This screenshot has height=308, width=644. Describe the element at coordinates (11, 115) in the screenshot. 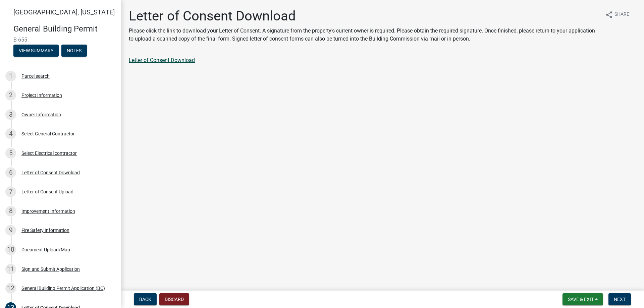

I see `div: 3` at that location.